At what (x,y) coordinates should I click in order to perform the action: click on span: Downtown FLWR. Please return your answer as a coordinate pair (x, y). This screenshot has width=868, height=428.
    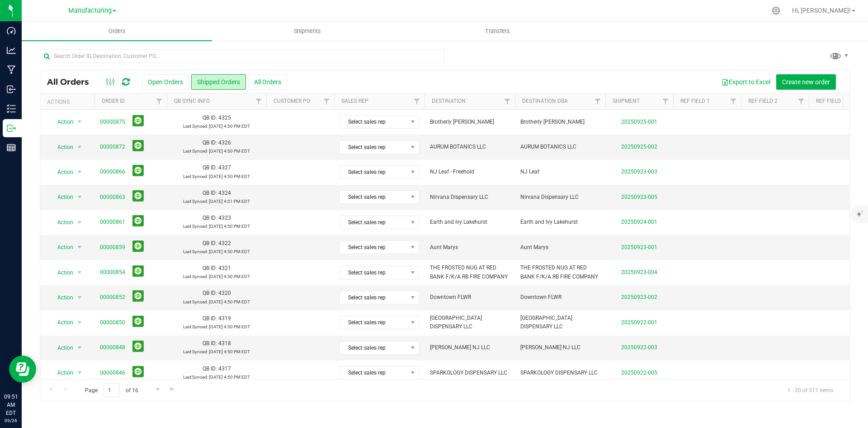
    Looking at the image, I should click on (470, 297).